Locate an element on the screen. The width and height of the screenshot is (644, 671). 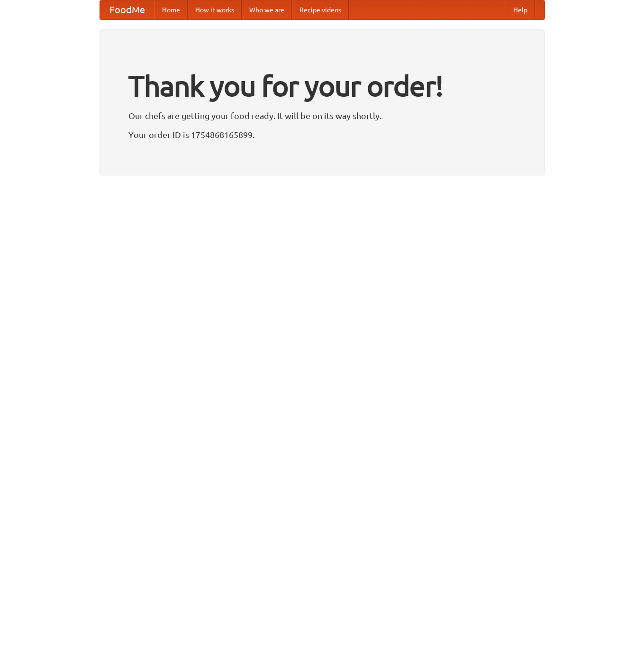
a: Who we are is located at coordinates (267, 10).